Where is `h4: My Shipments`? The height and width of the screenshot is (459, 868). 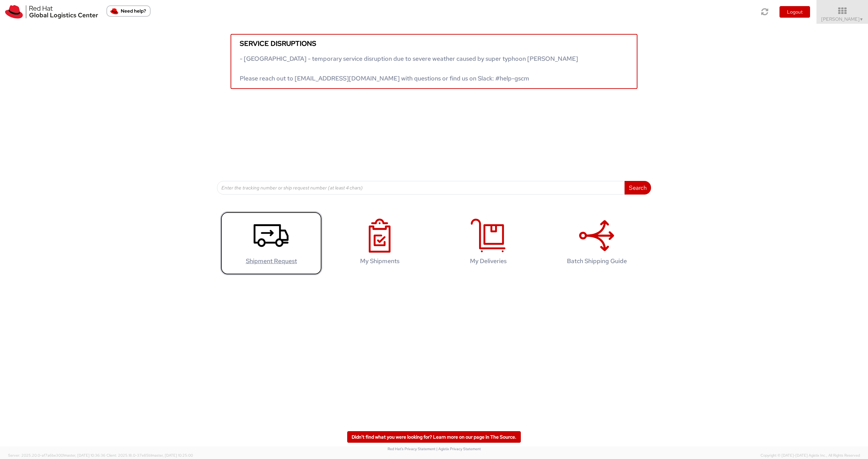 h4: My Shipments is located at coordinates (379, 261).